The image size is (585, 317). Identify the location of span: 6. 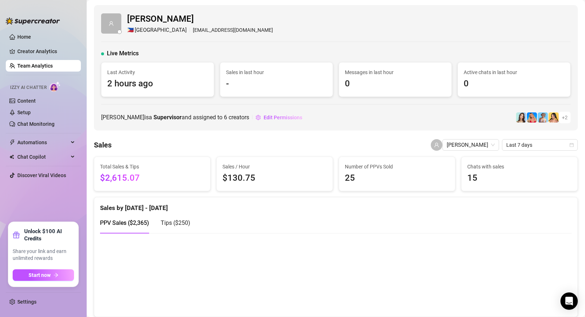
(225, 117).